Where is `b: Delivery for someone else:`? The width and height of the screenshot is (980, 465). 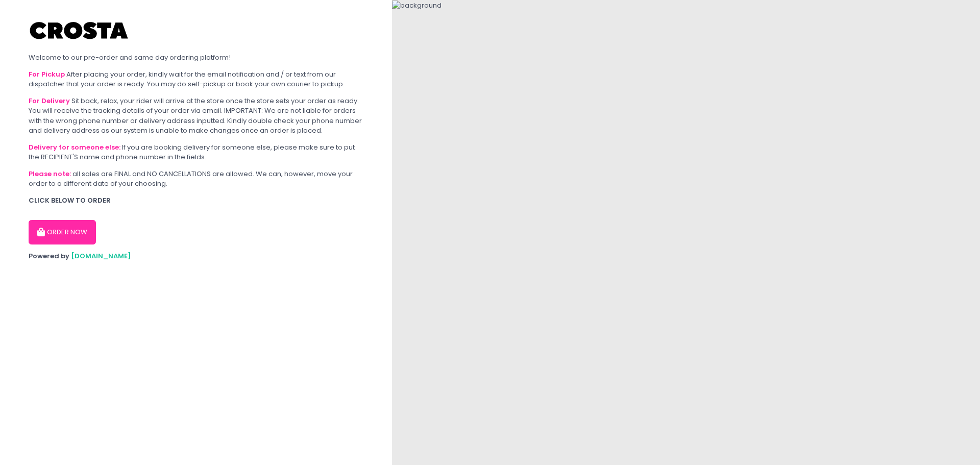 b: Delivery for someone else: is located at coordinates (75, 147).